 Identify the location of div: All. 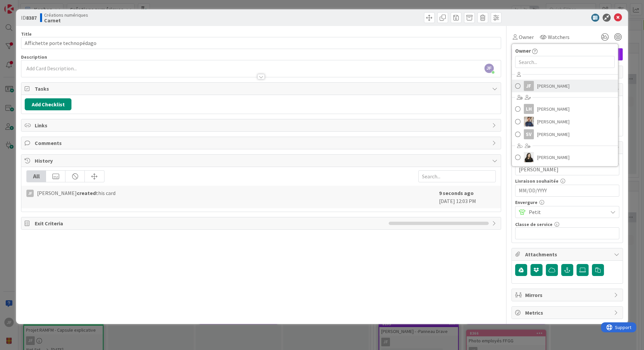
(36, 177).